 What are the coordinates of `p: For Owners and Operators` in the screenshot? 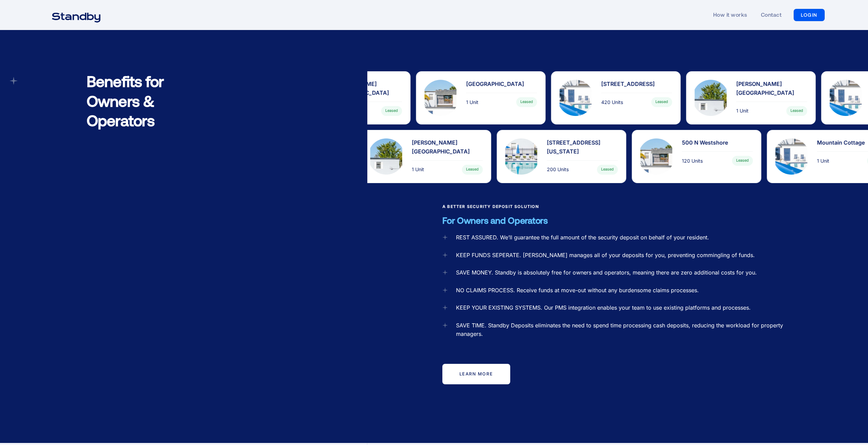 It's located at (618, 221).